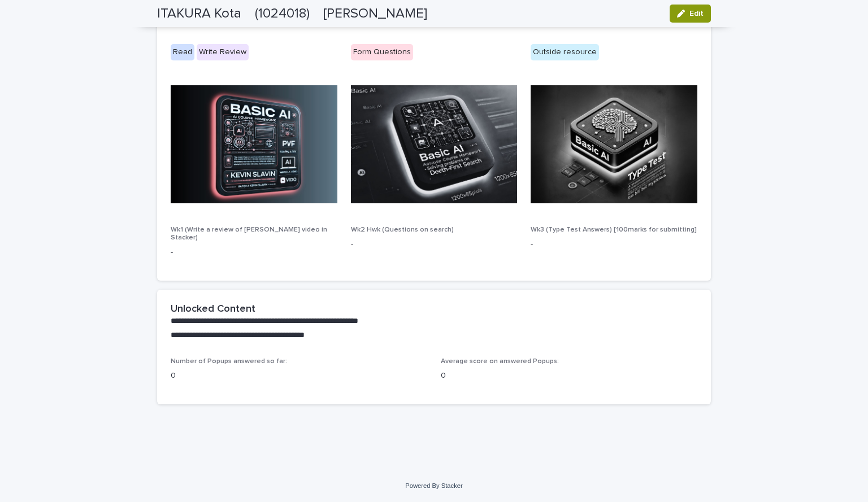 Image resolution: width=868 pixels, height=502 pixels. What do you see at coordinates (382, 52) in the screenshot?
I see `div: Form Questions` at bounding box center [382, 52].